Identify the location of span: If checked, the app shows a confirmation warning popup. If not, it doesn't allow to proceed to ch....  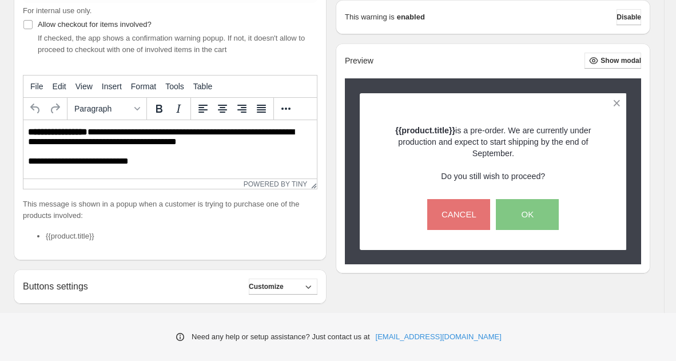
(171, 43).